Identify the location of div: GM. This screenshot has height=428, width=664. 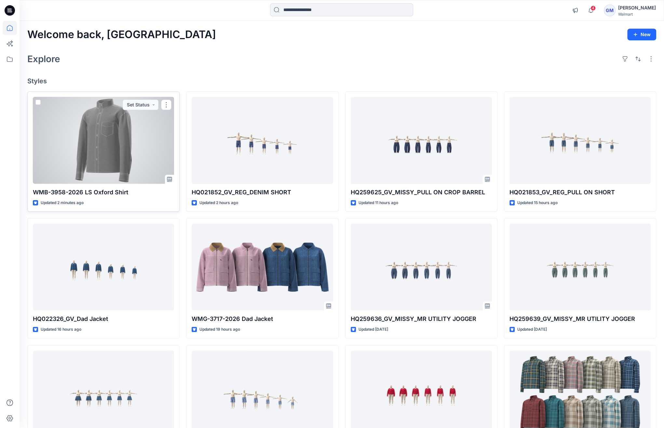
(610, 10).